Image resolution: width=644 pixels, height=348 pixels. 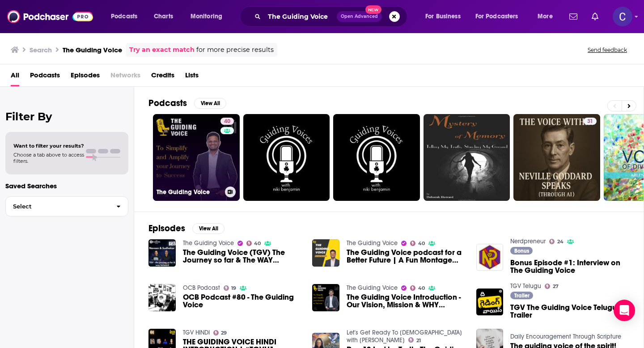 What do you see at coordinates (490, 302) in the screenshot?
I see `img: TGV The Guiding Voice Telugu | Trailer` at bounding box center [490, 302].